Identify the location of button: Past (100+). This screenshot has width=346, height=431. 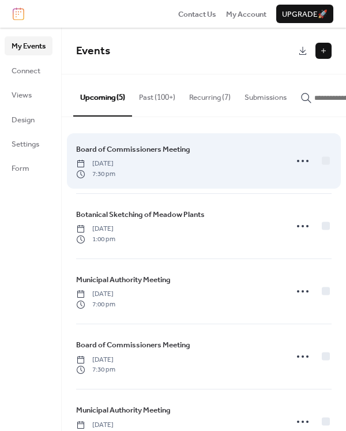
(157, 95).